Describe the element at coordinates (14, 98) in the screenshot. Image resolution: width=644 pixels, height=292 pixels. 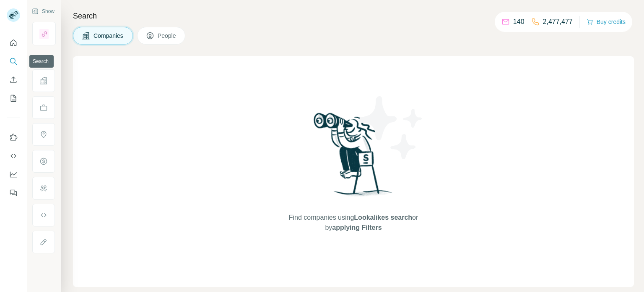
I see `button: My lists` at that location.